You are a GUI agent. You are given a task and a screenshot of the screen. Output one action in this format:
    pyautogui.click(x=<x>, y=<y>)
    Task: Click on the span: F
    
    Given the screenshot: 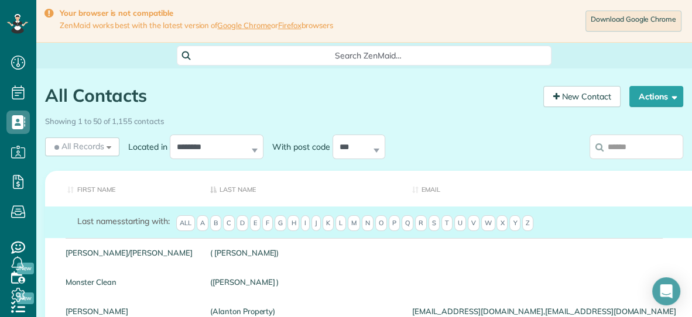 What is the action you would take?
    pyautogui.click(x=267, y=224)
    